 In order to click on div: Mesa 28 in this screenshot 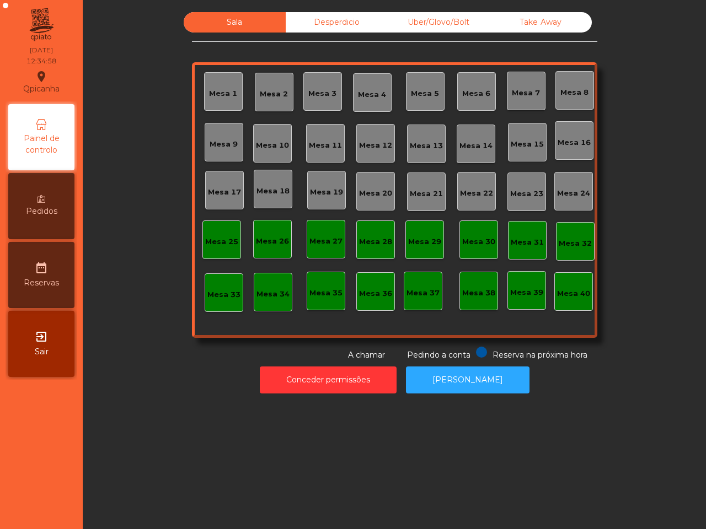, I will do `click(376, 242)`.